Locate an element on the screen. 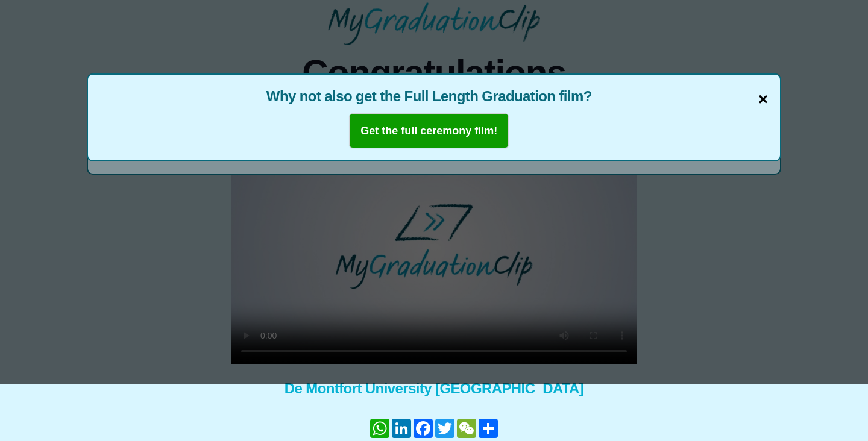 This screenshot has width=868, height=441. b: Get the full ceremony film! is located at coordinates (428, 130).